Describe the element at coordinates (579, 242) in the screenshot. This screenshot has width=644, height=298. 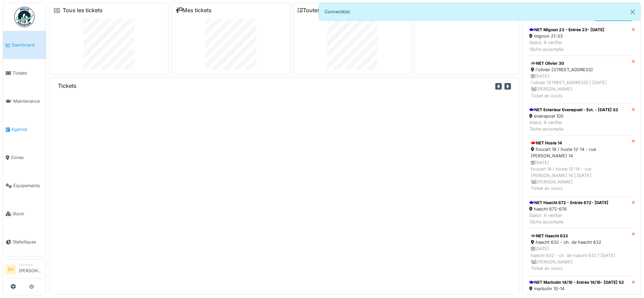
I see `div: haecht 632 - ch. de haecht 632` at that location.